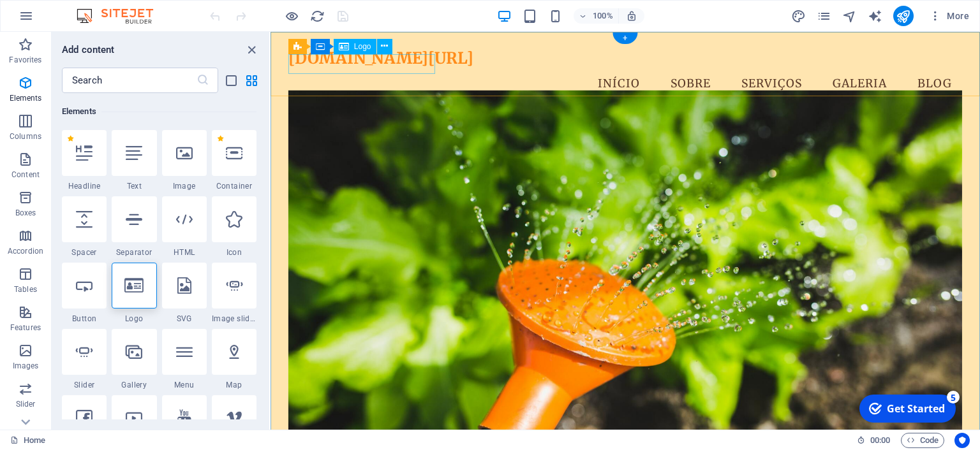 This screenshot has height=450, width=980. I want to click on span: Slider, so click(85, 385).